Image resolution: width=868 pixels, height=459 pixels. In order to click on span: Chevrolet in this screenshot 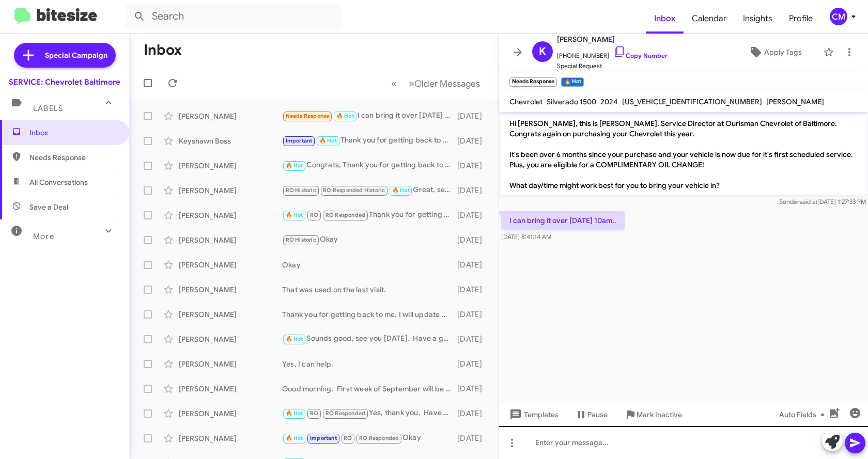, I will do `click(526, 102)`.